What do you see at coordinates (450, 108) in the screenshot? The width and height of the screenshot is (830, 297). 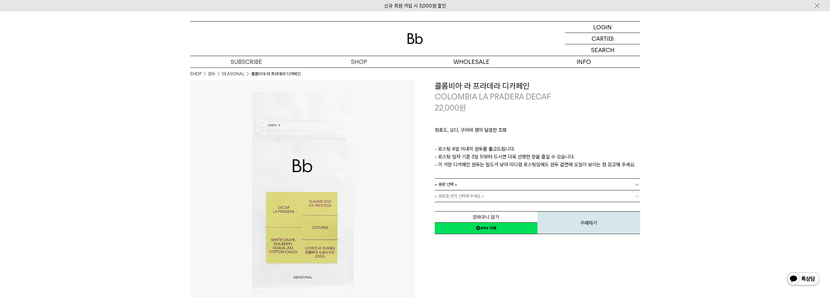 I see `p: 22,000` at bounding box center [450, 108].